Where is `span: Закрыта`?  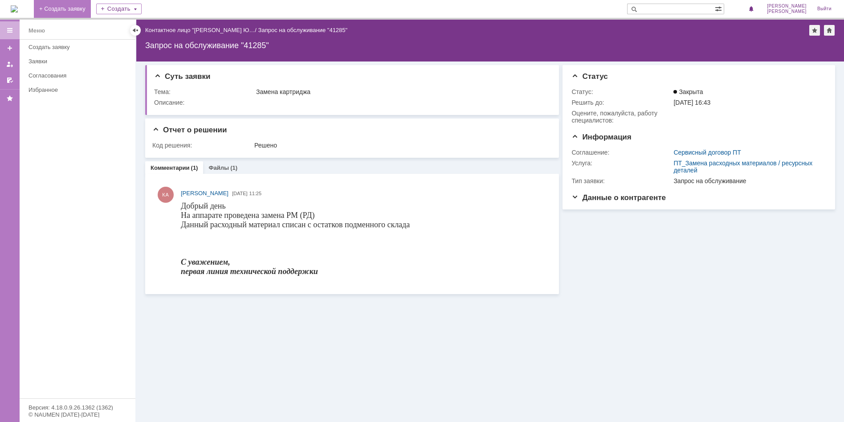 span: Закрыта is located at coordinates (688, 92).